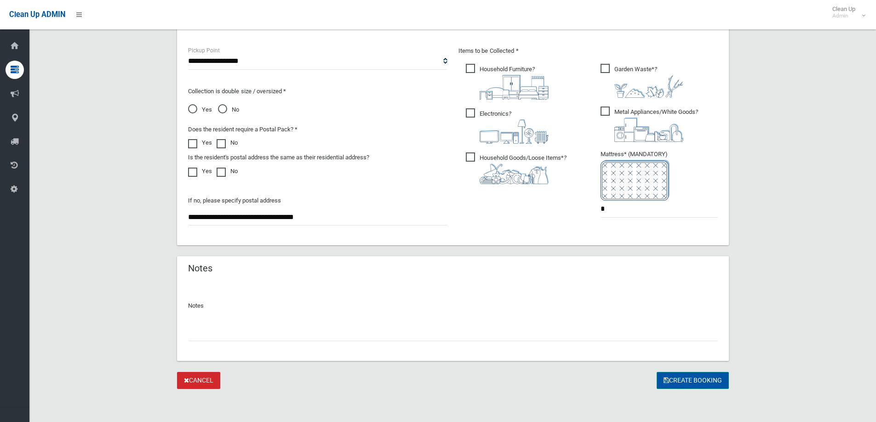 The height and width of the screenshot is (422, 876). Describe the element at coordinates (243, 130) in the screenshot. I see `label: Does the resident require a Postal Pack? *` at that location.